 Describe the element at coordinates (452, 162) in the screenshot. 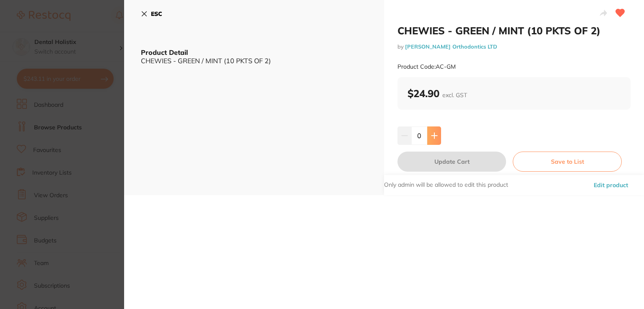

I see `button: Update Cart` at that location.